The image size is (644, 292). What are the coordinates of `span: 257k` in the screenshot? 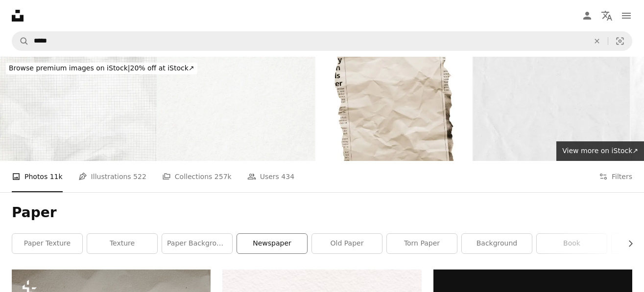 It's located at (223, 177).